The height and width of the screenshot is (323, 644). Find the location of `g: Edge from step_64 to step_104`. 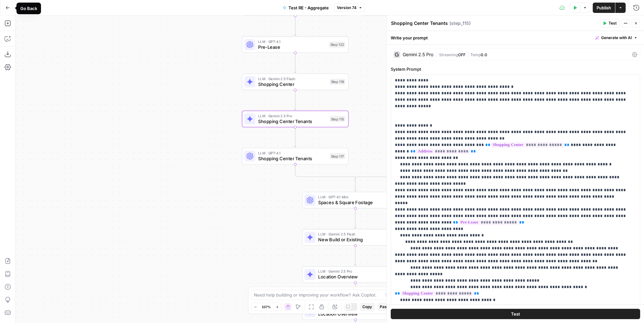

g: Edge from step_64 to step_104 is located at coordinates (355, 255).